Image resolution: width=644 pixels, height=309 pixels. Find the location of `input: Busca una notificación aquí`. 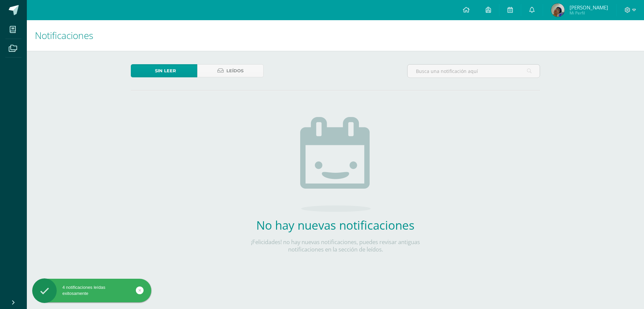

input: Busca una notificación aquí is located at coordinates (474, 71).